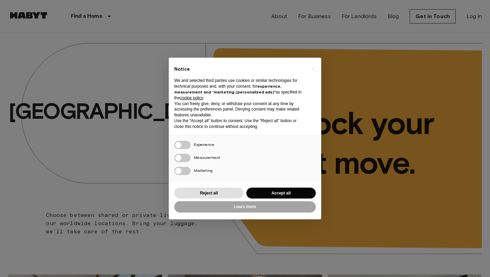 The width and height of the screenshot is (490, 277). Describe the element at coordinates (207, 157) in the screenshot. I see `span: Measurement` at that location.